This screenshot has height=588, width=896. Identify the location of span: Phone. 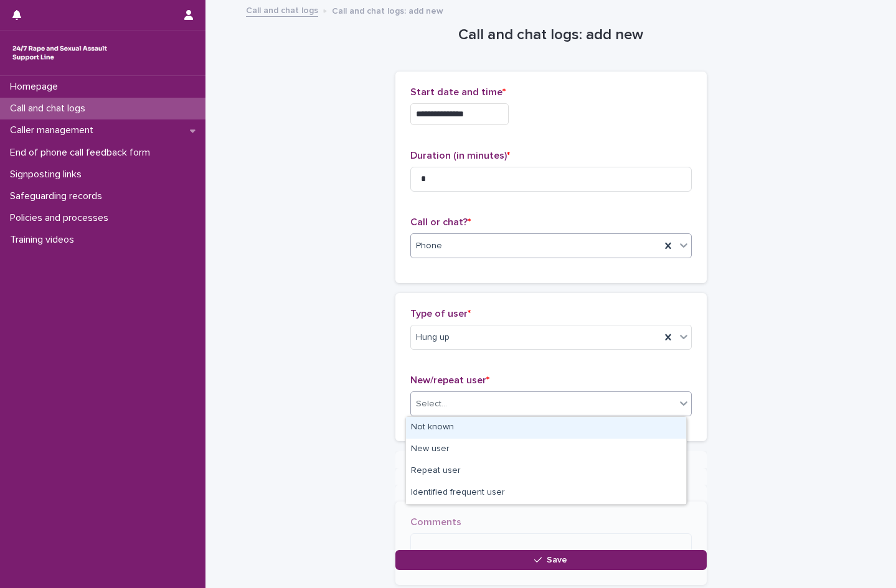
(429, 246).